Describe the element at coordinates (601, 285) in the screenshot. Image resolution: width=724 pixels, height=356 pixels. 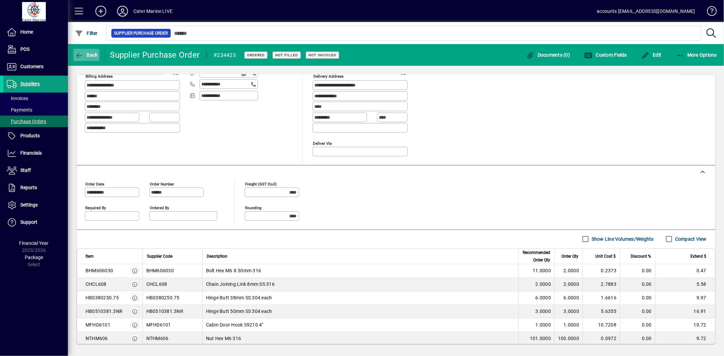
I see `td: 2.7883` at that location.